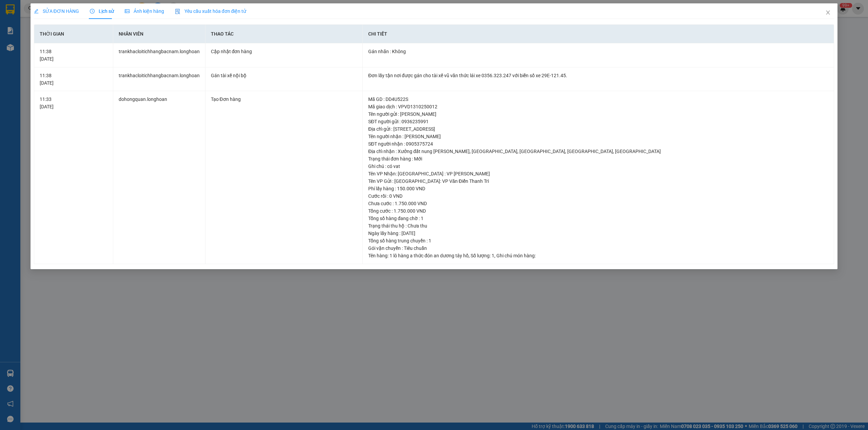 The height and width of the screenshot is (430, 868). I want to click on div: Gói vận chuyển : Tiêu chuẩn, so click(598, 248).